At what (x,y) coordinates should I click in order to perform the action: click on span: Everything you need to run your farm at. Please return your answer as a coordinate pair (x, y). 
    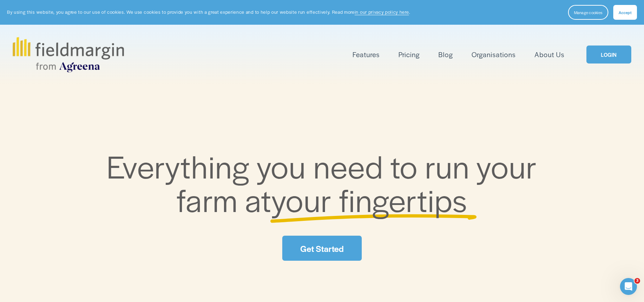
    Looking at the image, I should click on (325, 182).